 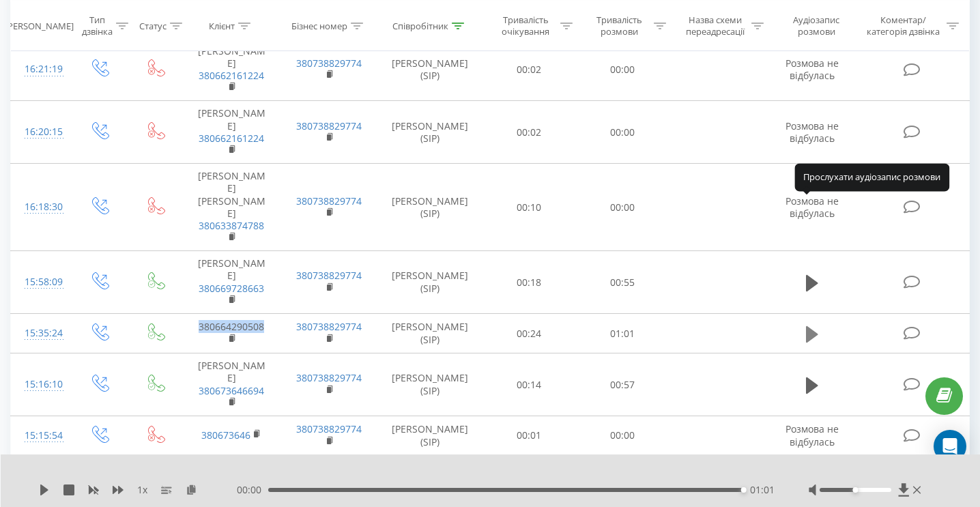 What do you see at coordinates (231, 390) in the screenshot?
I see `a: 380673646694` at bounding box center [231, 390].